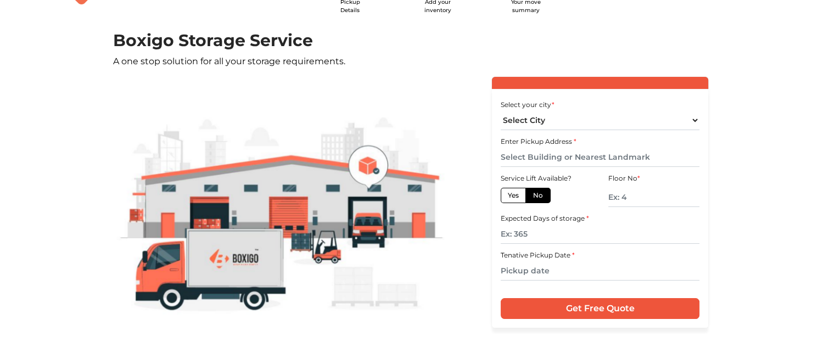  I want to click on label: Service Lift Available?, so click(536, 178).